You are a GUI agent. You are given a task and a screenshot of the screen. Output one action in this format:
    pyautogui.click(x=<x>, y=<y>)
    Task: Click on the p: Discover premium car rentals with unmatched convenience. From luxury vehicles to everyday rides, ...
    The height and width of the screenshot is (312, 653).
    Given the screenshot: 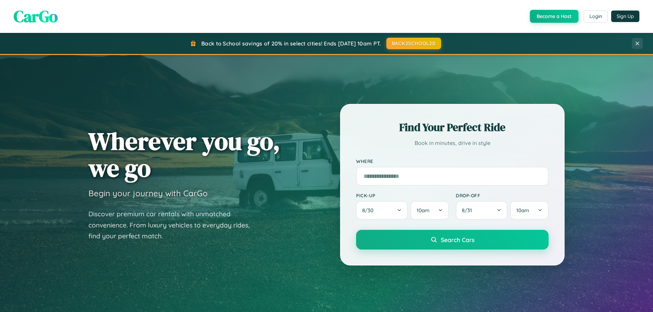 What is the action you would take?
    pyautogui.click(x=173, y=225)
    